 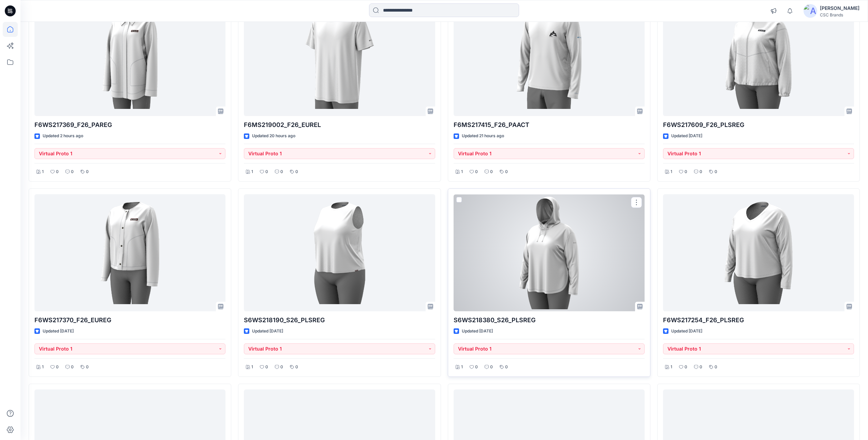 What do you see at coordinates (130, 320) in the screenshot?
I see `p: F6WS217370_F26_EUREG` at bounding box center [130, 320].